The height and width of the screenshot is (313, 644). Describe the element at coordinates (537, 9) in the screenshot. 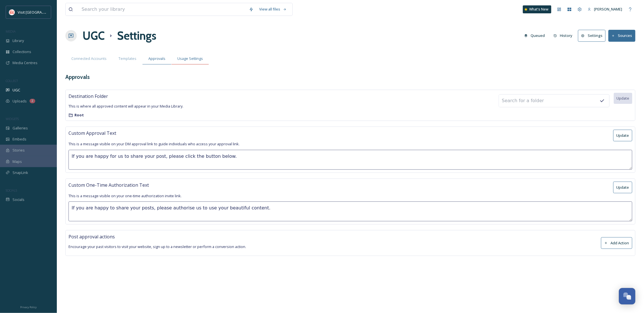

I see `div: What's New` at that location.